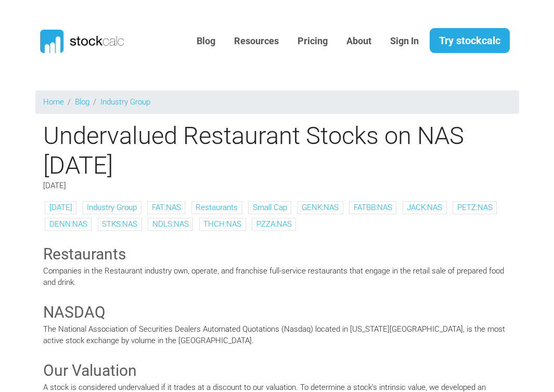 The width and height of the screenshot is (554, 392). I want to click on a: DENN:NAS, so click(68, 224).